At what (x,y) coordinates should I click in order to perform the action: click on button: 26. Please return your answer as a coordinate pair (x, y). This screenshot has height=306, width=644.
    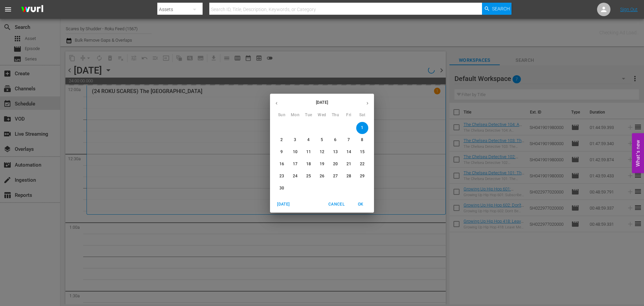
    Looking at the image, I should click on (322, 176).